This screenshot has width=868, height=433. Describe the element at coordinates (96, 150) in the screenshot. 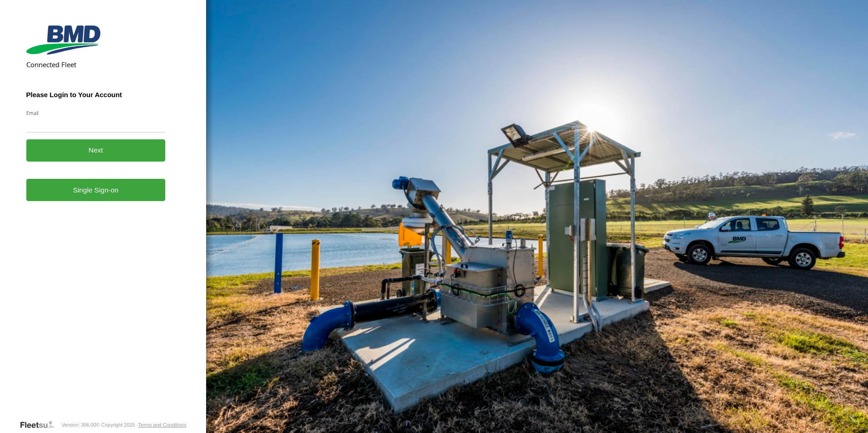

I see `button: Next` at that location.